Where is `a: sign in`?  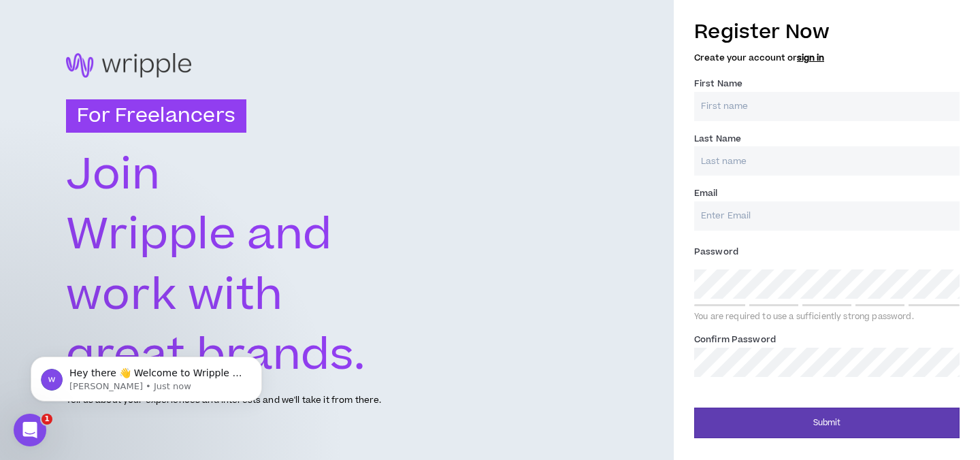
a: sign in is located at coordinates (810, 58).